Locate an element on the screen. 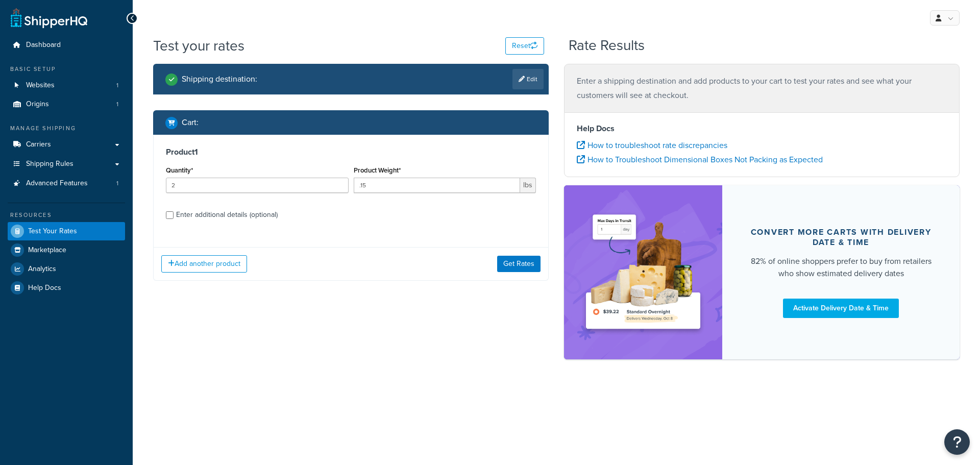 This screenshot has height=465, width=980. img: feature-image-ddt-36eae7f7280da8017bfb280eaccd9c446f90b1fe08728e4019434db127062ab4.png is located at coordinates (643, 272).